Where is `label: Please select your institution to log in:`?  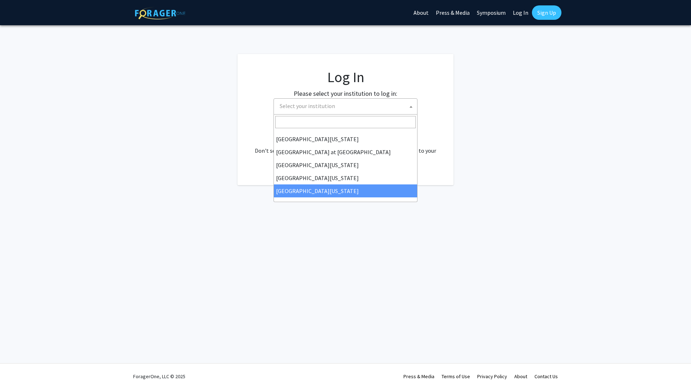 label: Please select your institution to log in: is located at coordinates (346, 93).